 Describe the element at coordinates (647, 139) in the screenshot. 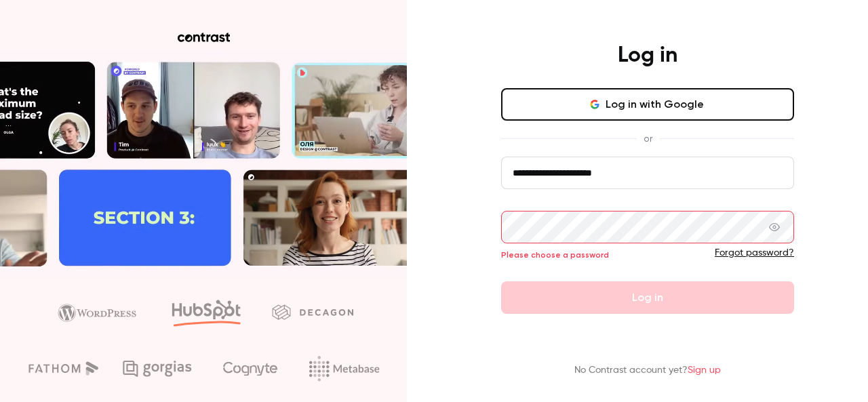

I see `span: or` at that location.